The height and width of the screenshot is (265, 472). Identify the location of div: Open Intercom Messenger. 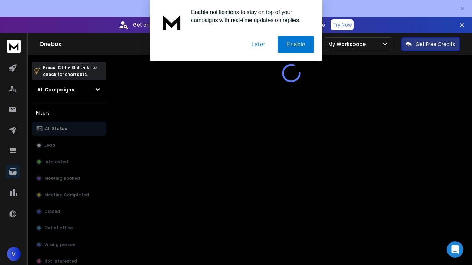
(455, 250).